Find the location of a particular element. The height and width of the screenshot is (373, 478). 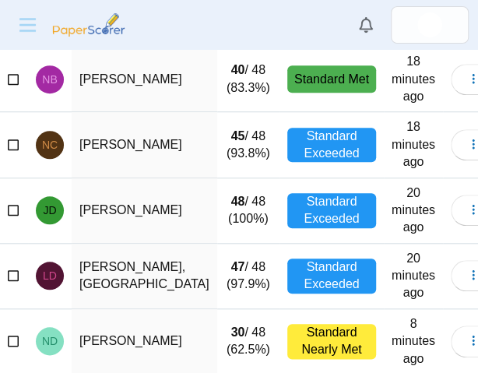

b: 45 is located at coordinates (238, 135).